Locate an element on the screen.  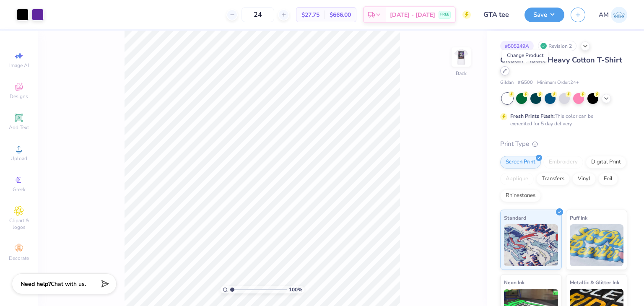
div: Applique is located at coordinates (517, 179).